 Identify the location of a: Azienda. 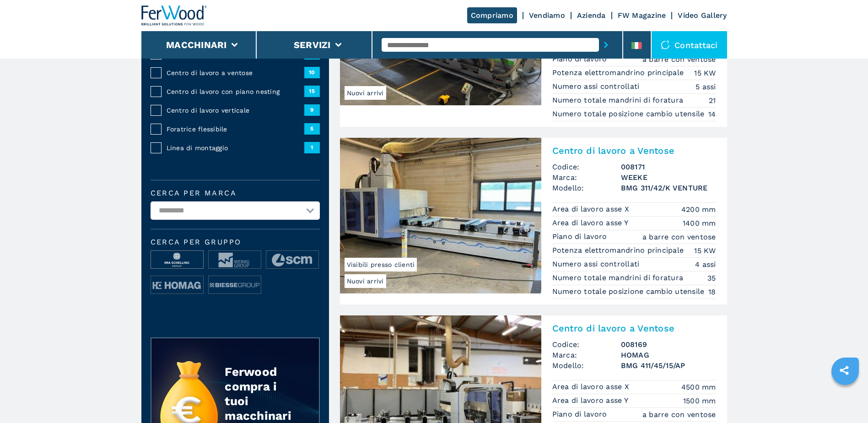
(591, 15).